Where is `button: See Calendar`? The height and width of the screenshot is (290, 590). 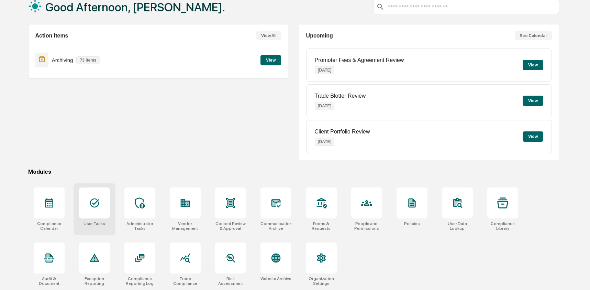 button: See Calendar is located at coordinates (534, 36).